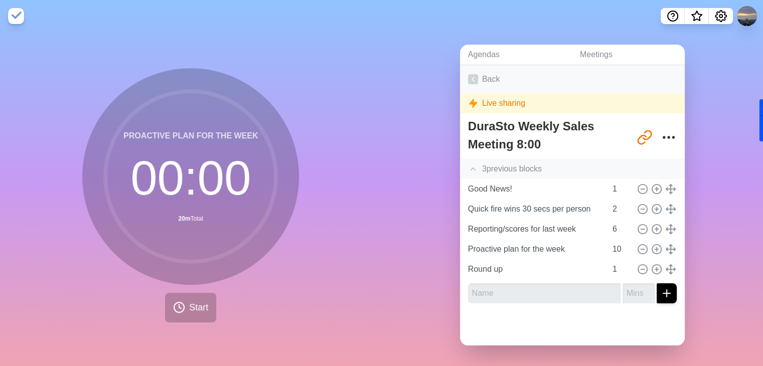 This screenshot has width=763, height=366. Describe the element at coordinates (628, 55) in the screenshot. I see `a: Meetings` at that location.